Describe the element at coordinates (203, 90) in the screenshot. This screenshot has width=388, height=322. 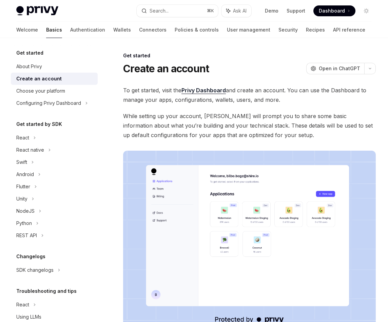
I see `a: Privy Dashboard` at that location.